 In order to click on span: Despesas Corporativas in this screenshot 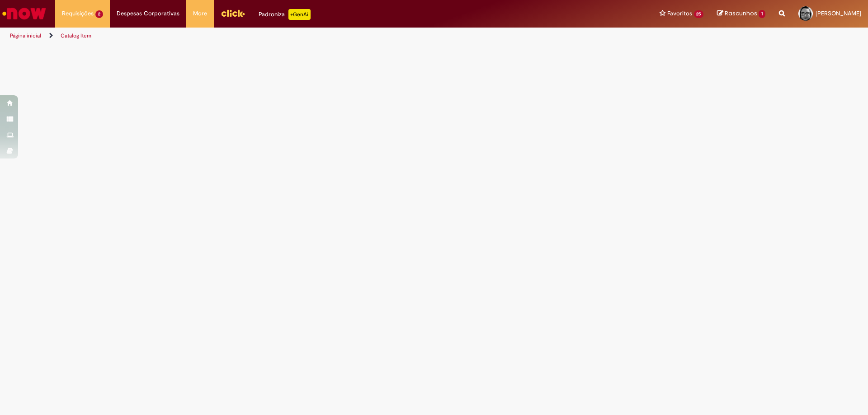, I will do `click(148, 13)`.